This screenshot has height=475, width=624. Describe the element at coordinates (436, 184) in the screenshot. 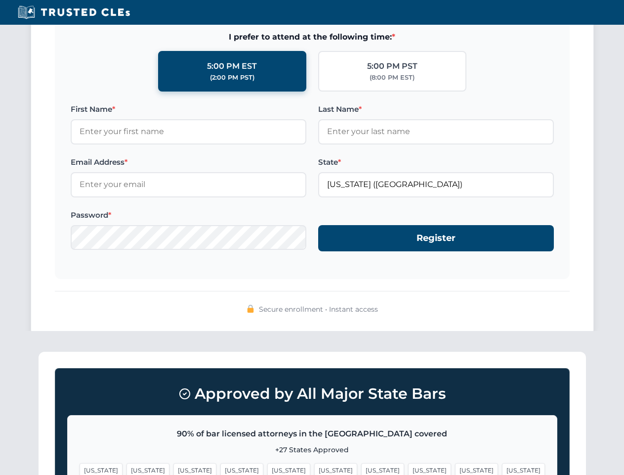

I see `input: Florida (FL)` at that location.